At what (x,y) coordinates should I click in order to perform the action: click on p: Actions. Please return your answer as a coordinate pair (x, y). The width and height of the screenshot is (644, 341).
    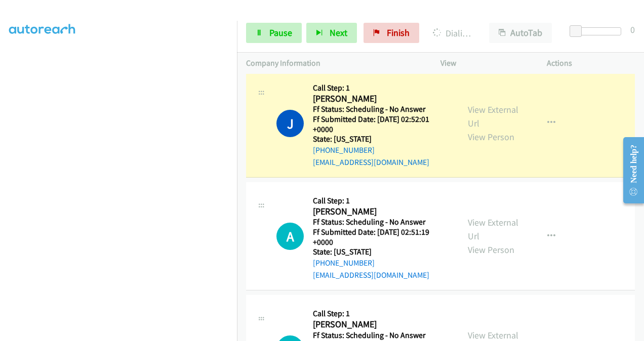
    Looking at the image, I should click on (590, 63).